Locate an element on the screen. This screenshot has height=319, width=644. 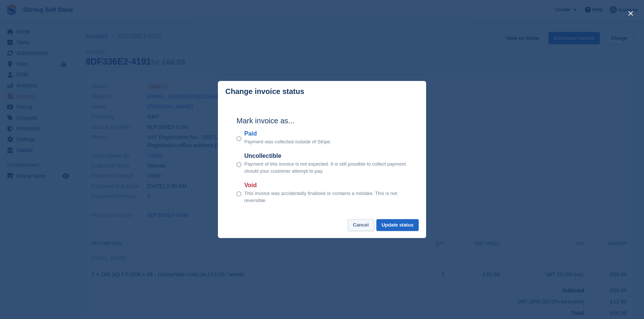
h2: Mark invoice as... is located at coordinates (322, 121).